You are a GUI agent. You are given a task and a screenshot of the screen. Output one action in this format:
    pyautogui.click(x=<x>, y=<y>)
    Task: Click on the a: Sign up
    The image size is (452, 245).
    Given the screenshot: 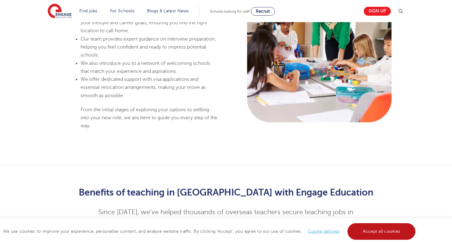 What is the action you would take?
    pyautogui.click(x=377, y=11)
    